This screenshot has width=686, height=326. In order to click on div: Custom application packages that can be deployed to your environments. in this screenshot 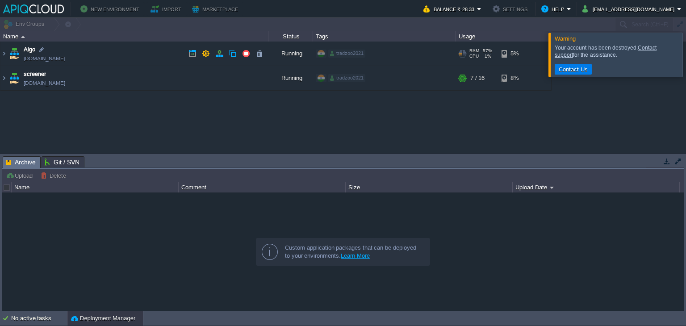, I will do `click(354, 252)`.